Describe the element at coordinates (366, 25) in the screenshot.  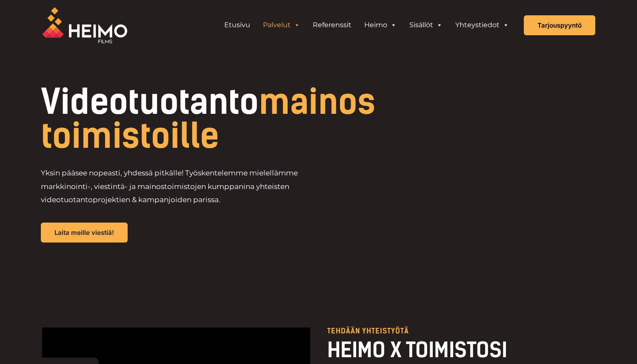
I see `aside: Header Widget 1` at that location.